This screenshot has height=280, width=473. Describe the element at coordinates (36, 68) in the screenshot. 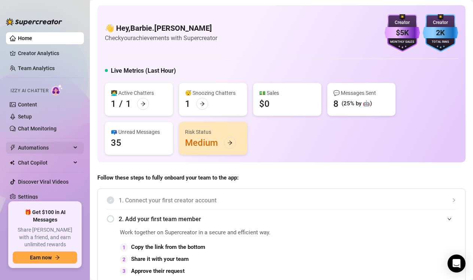

I see `a: Team Analytics` at that location.